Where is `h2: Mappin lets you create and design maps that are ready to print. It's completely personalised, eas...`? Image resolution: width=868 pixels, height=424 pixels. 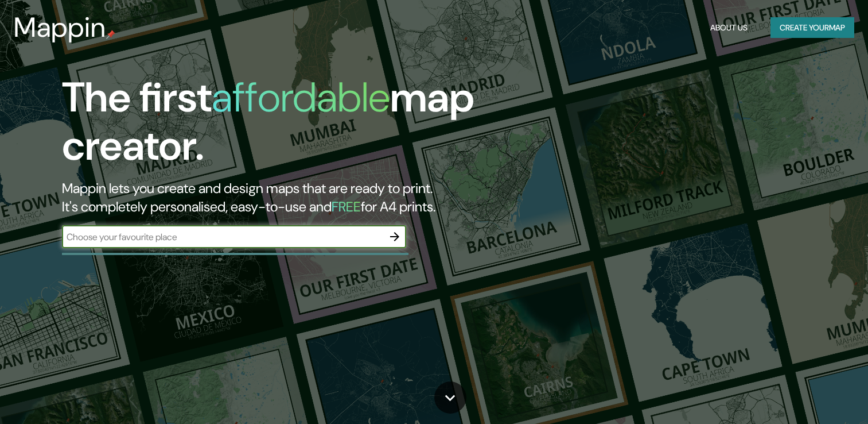 h2: Mappin lets you create and design maps that are ready to print. It's completely personalised, eas... is located at coordinates (279, 197).